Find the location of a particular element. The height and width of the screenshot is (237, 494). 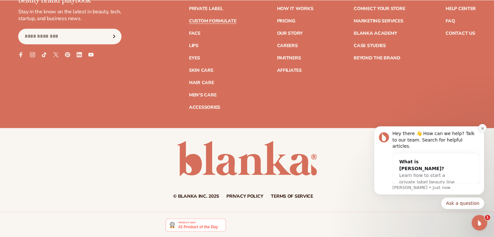

img: Profile image for Lee is located at coordinates (20, 26).